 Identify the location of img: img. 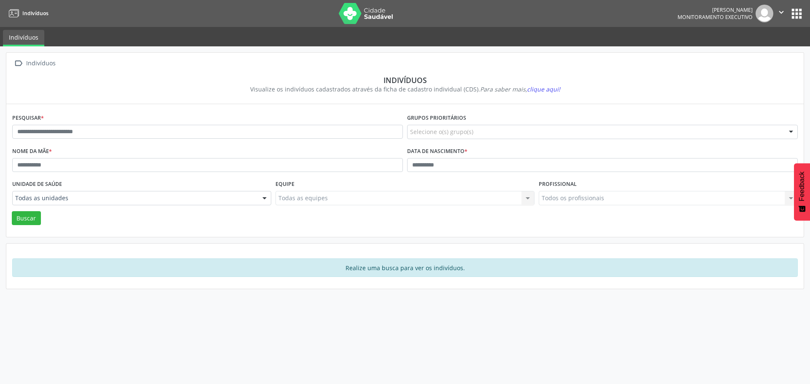
(765, 14).